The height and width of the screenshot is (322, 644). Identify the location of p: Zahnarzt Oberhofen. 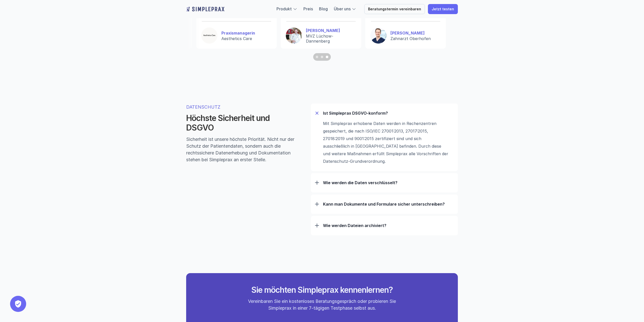
(416, 39).